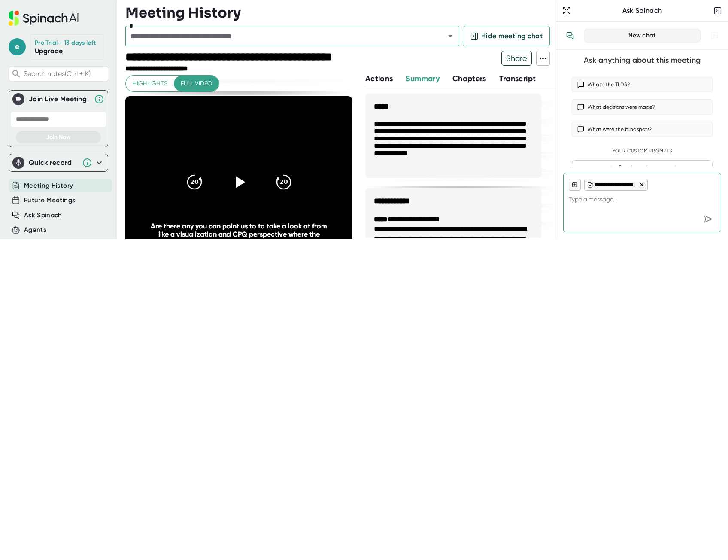 The width and height of the screenshot is (728, 560). Describe the element at coordinates (567, 10) in the screenshot. I see `button: Expand to Ask Spinach page` at that location.